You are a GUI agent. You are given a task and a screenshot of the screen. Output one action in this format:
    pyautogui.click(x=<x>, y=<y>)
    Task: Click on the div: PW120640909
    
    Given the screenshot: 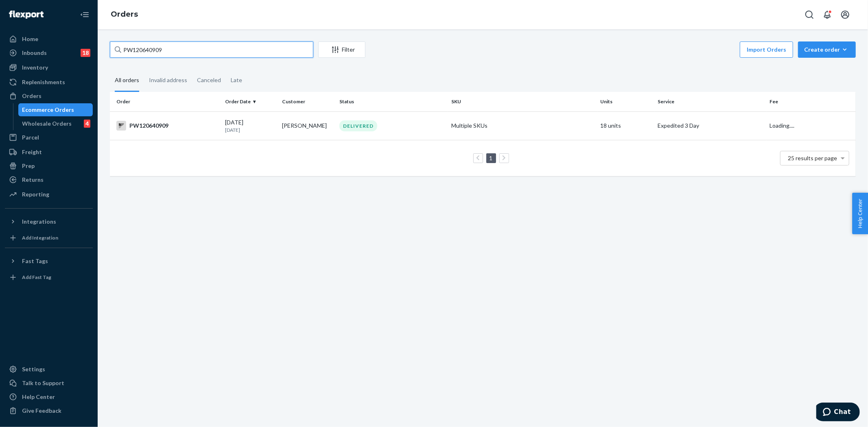 What is the action you would take?
    pyautogui.click(x=168, y=126)
    